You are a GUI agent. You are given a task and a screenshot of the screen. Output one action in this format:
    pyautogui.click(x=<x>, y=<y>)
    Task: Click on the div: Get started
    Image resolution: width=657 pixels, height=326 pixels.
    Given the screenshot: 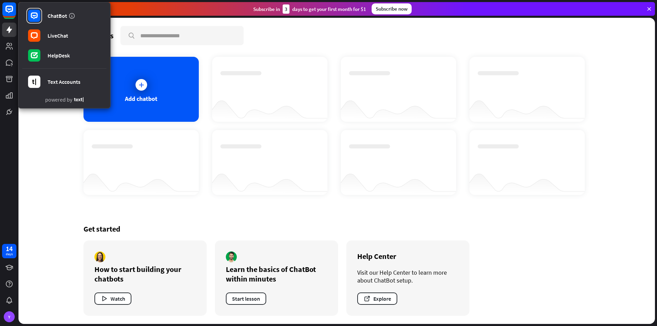 What is the action you would take?
    pyautogui.click(x=337, y=229)
    